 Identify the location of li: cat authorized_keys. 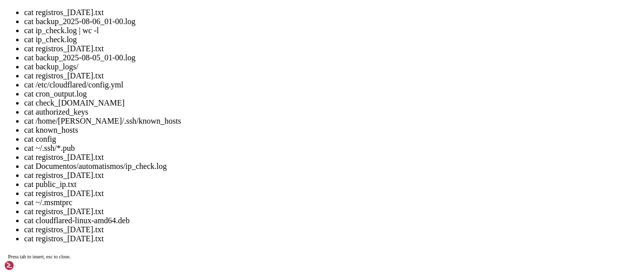
(332, 112).